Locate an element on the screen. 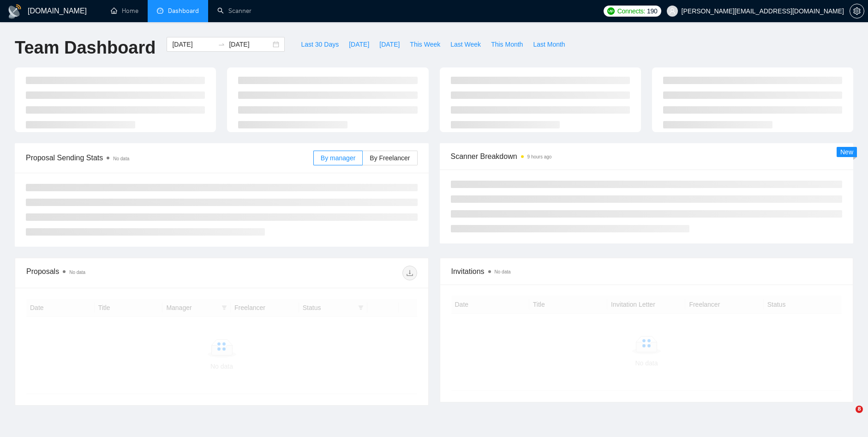 This screenshot has height=437, width=868. a: homeHome is located at coordinates (125, 10).